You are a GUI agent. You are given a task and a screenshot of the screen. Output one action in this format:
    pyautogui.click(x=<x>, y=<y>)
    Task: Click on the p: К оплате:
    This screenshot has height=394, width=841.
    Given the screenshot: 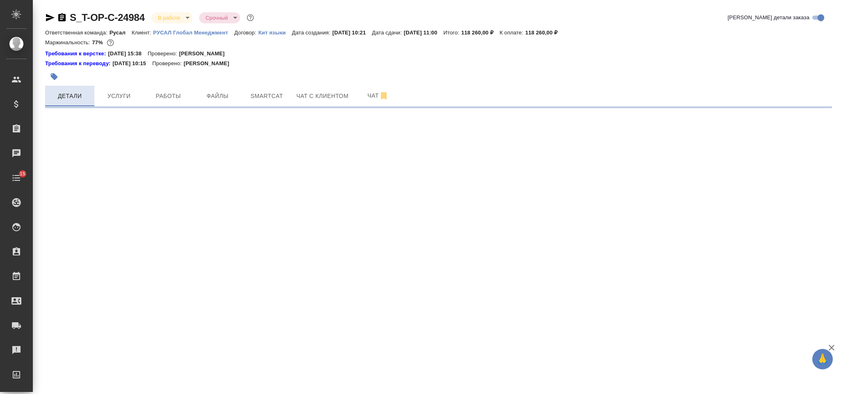 What is the action you would take?
    pyautogui.click(x=512, y=32)
    